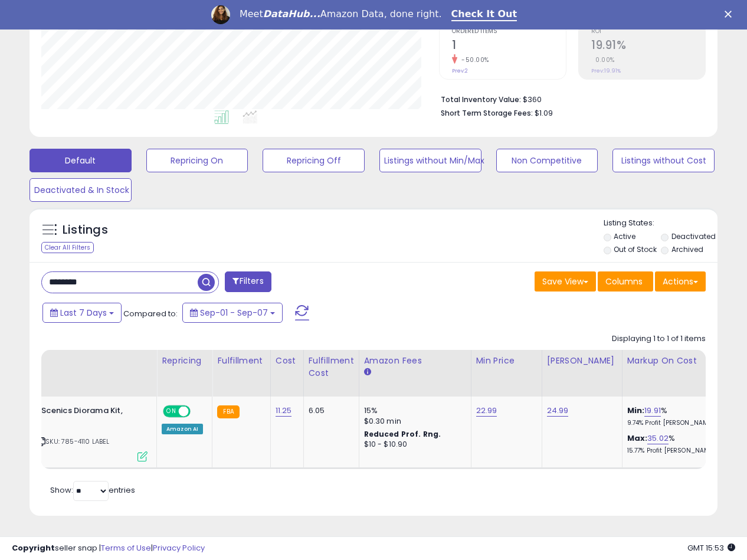 Image resolution: width=747 pixels, height=560 pixels. What do you see at coordinates (198, 411) in the screenshot?
I see `span: OFF` at bounding box center [198, 411].